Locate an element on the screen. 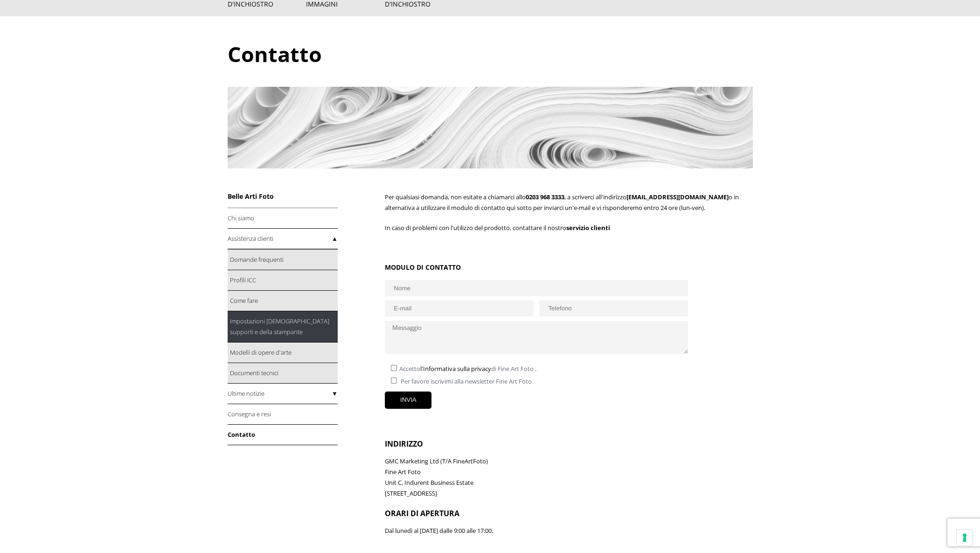  font: l'Informativa sulla privacy is located at coordinates (456, 368).